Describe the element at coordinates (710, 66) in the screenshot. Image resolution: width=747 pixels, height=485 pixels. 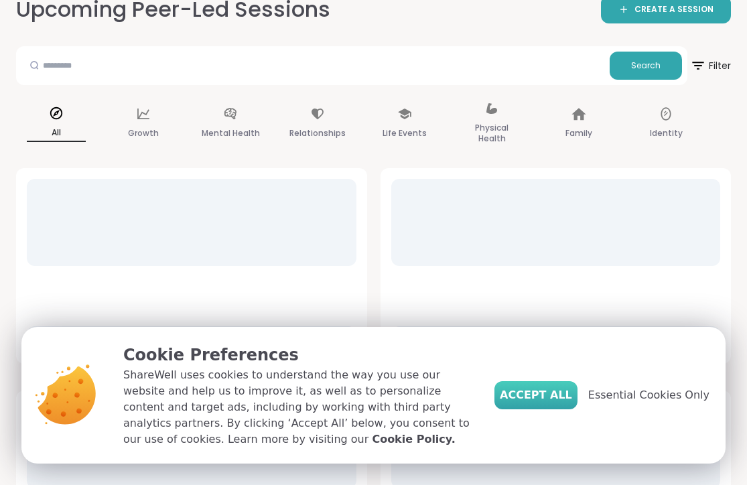
I see `span: Filter` at that location.